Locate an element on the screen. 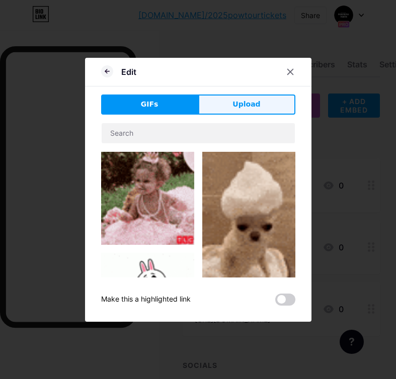 This screenshot has width=396, height=379. span: Upload is located at coordinates (246, 104).